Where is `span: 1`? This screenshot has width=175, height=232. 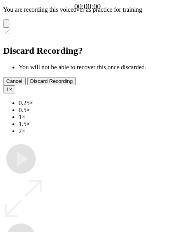 span: 1 is located at coordinates (7, 89).